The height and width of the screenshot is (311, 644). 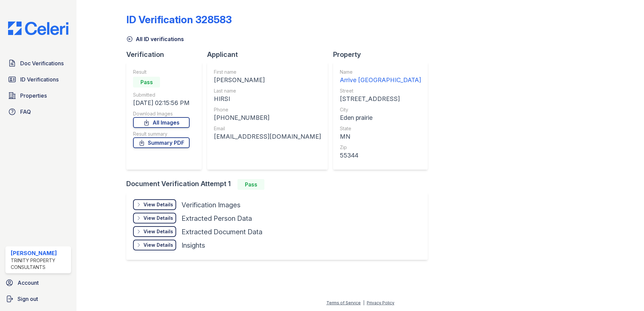 What do you see at coordinates (380, 156) in the screenshot?
I see `div: 55344` at bounding box center [380, 156].